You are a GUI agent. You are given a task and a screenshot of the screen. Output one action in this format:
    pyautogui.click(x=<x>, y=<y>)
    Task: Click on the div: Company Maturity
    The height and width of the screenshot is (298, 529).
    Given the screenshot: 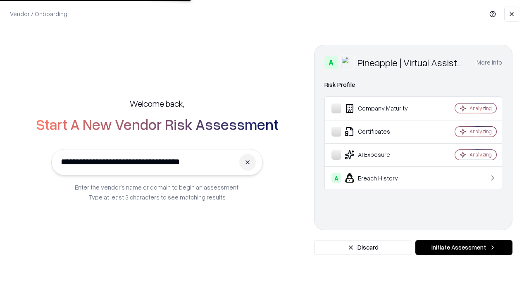 What is the action you would take?
    pyautogui.click(x=381, y=108)
    